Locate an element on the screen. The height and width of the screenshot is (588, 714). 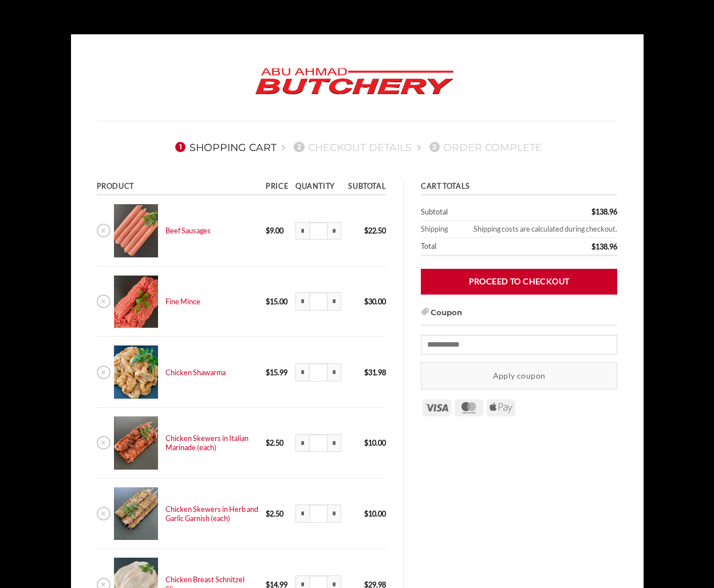
a: 2Checkout details is located at coordinates (351, 147).